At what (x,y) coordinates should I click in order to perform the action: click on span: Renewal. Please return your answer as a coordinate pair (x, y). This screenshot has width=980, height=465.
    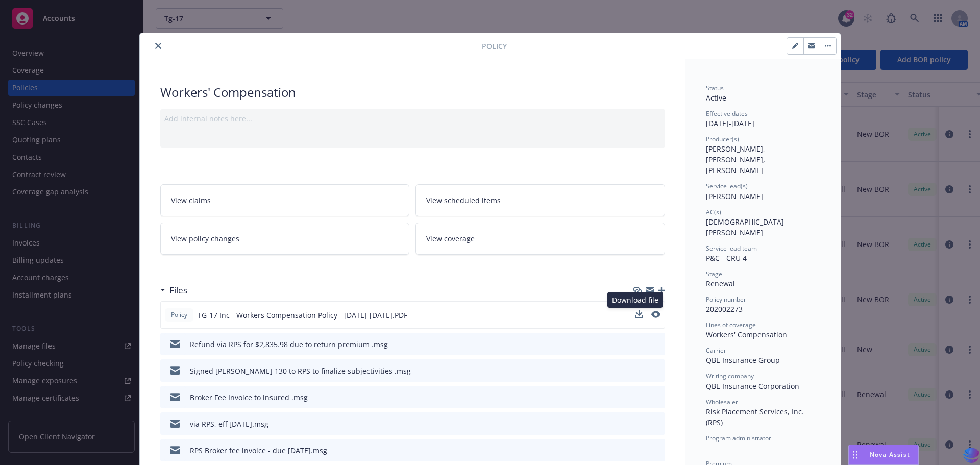
    Looking at the image, I should click on (720, 283).